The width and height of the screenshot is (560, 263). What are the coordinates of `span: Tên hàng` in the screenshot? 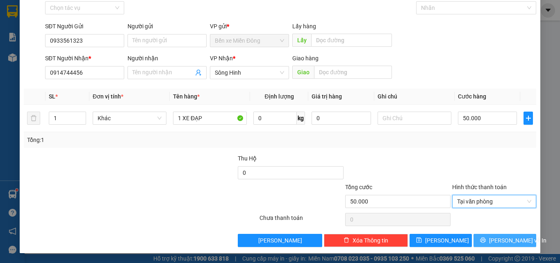 It's located at (186, 96).